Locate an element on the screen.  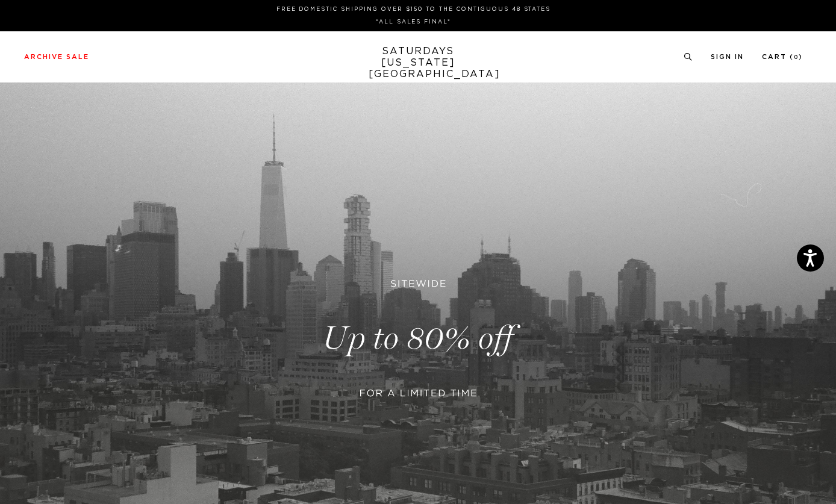
a: Sign In is located at coordinates (727, 57).